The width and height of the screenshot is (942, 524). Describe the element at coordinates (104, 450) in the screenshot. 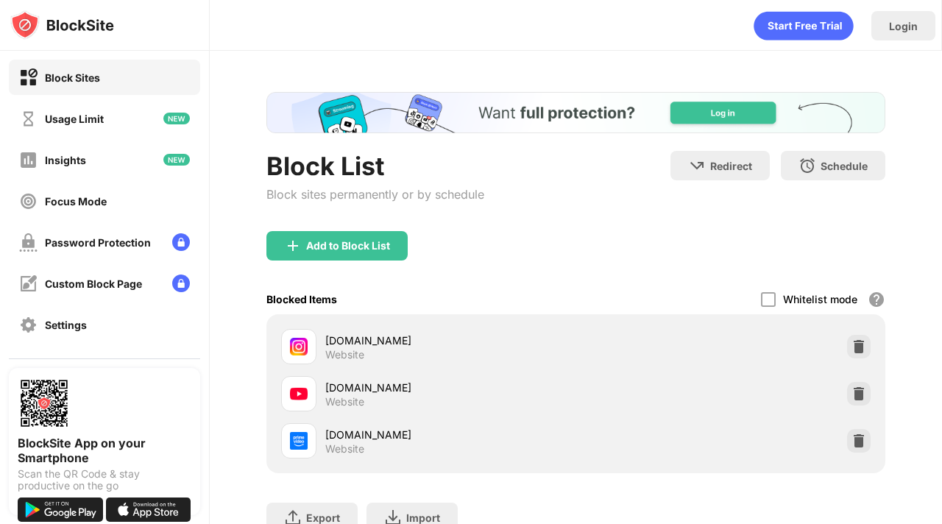

I see `div: BlockSite App on your Smartphone` at that location.